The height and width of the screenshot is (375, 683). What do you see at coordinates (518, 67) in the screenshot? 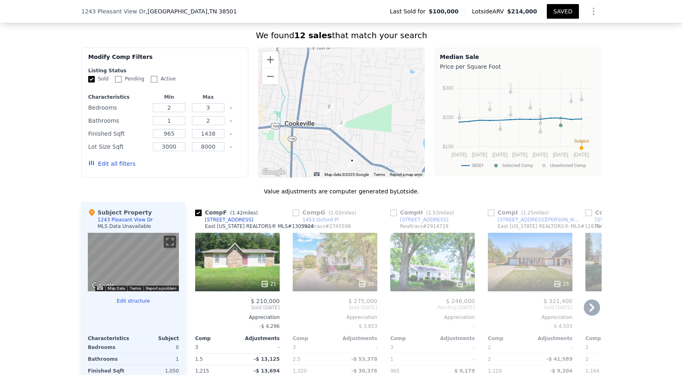
I see `div: Price per Square Foot` at bounding box center [518, 67].